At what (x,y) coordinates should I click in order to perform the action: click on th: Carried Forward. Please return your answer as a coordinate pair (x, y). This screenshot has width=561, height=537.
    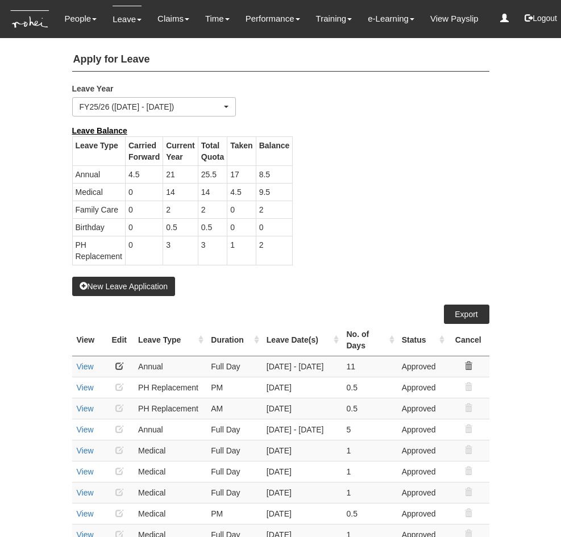
    Looking at the image, I should click on (144, 151).